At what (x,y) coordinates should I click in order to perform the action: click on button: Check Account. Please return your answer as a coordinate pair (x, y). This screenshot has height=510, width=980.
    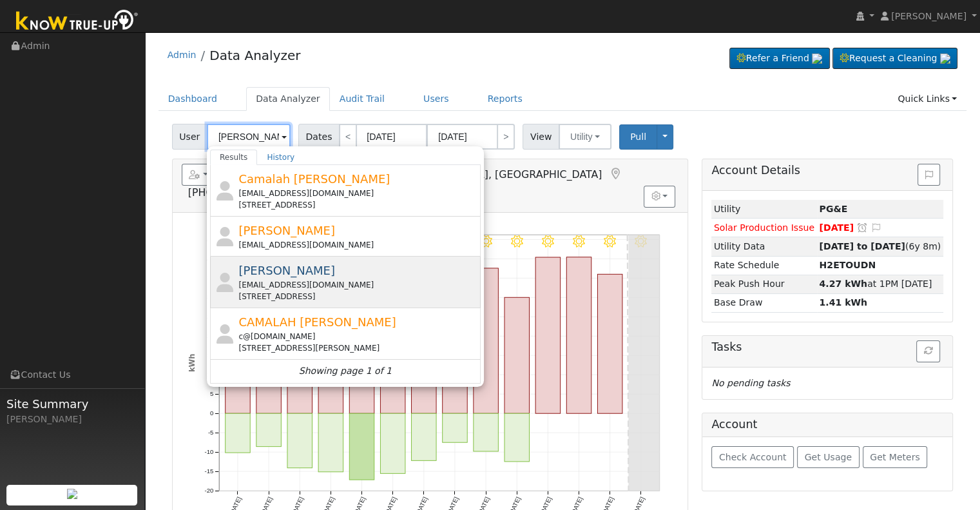
    Looking at the image, I should click on (752, 457).